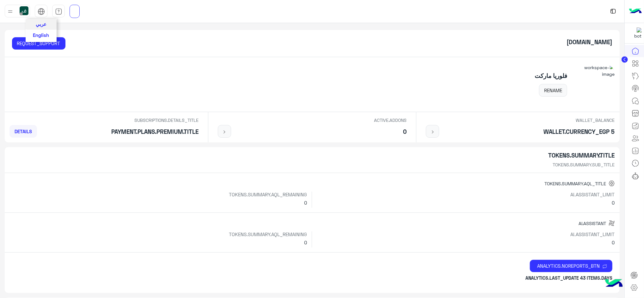 The width and height of the screenshot is (644, 298). Describe the element at coordinates (24, 11) in the screenshot. I see `img: userImage` at that location.